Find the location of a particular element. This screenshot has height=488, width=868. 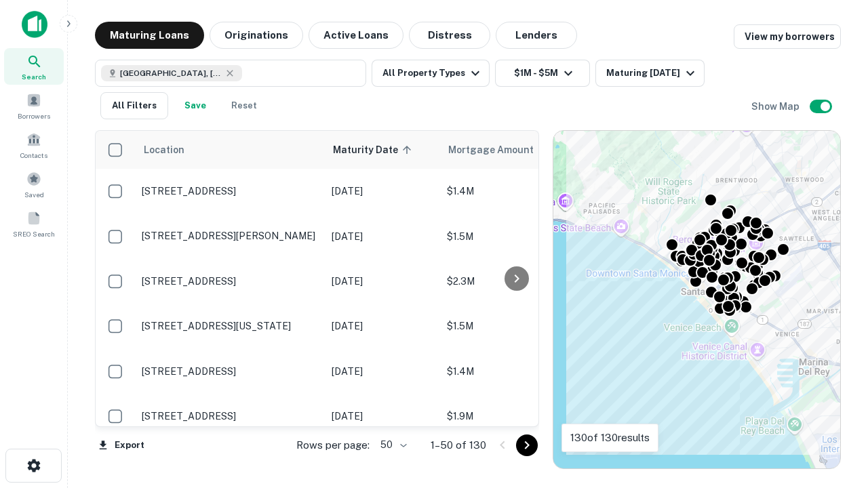

button: Lenders is located at coordinates (537, 35).